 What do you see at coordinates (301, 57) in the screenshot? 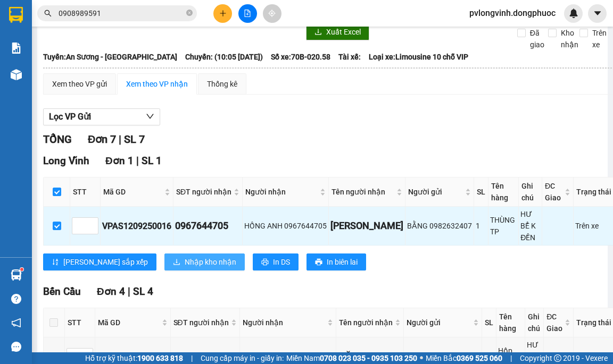
I see `span: Số xe: 70B-020.58` at bounding box center [301, 57].